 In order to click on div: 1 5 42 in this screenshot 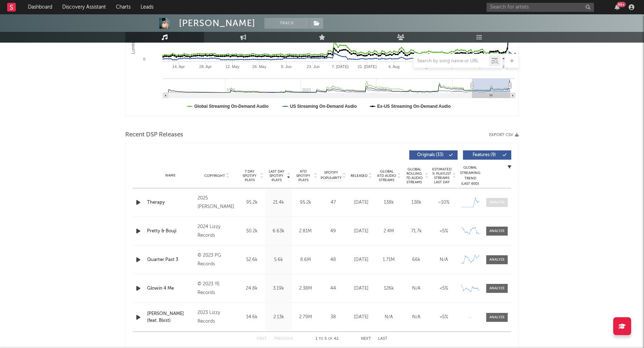, I will do `click(327, 339)`.